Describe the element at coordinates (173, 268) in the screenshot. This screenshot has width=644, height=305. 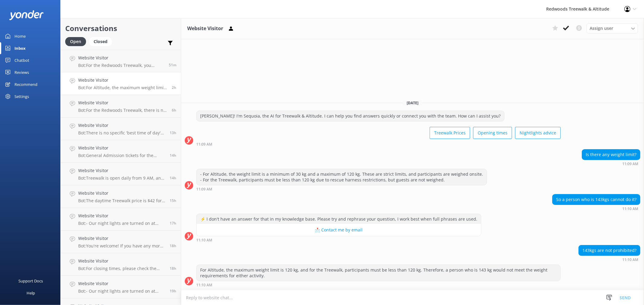
I see `span: Oct 10 2025 07:48pm (UTC +13:00) Pacific/Auckland` at that location.